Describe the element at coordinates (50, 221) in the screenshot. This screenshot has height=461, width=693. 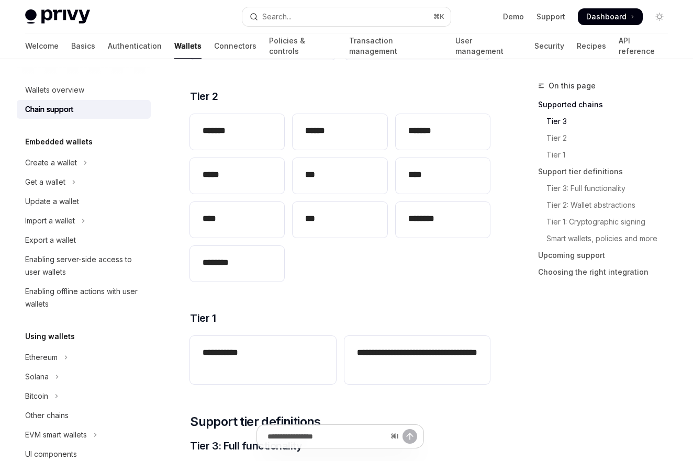
I see `div: Import a wallet` at that location.